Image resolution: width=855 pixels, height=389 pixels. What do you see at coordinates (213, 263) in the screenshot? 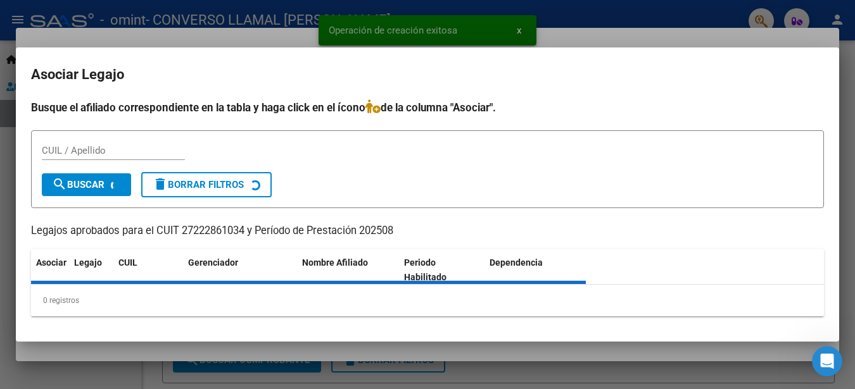
I see `span: Gerenciador` at bounding box center [213, 263].